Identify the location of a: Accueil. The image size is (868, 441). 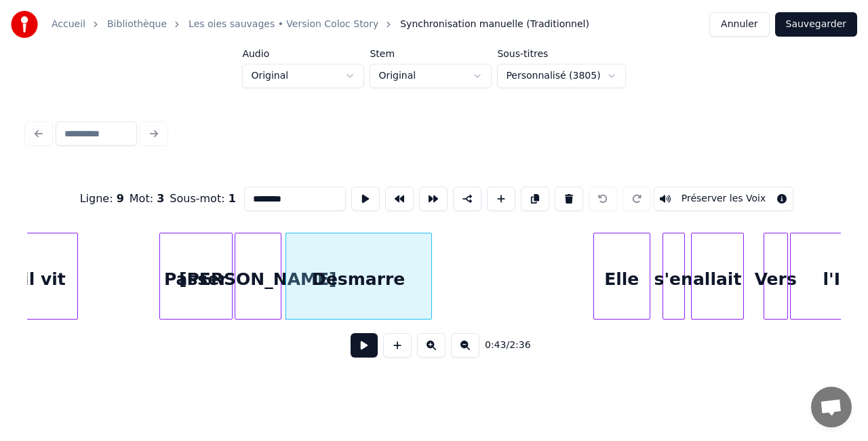
(69, 25).